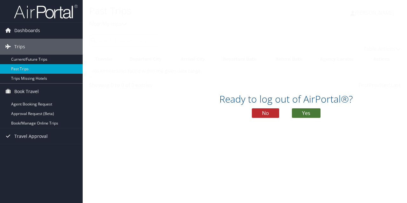 Image resolution: width=407 pixels, height=203 pixels. I want to click on button: Yes, so click(306, 113).